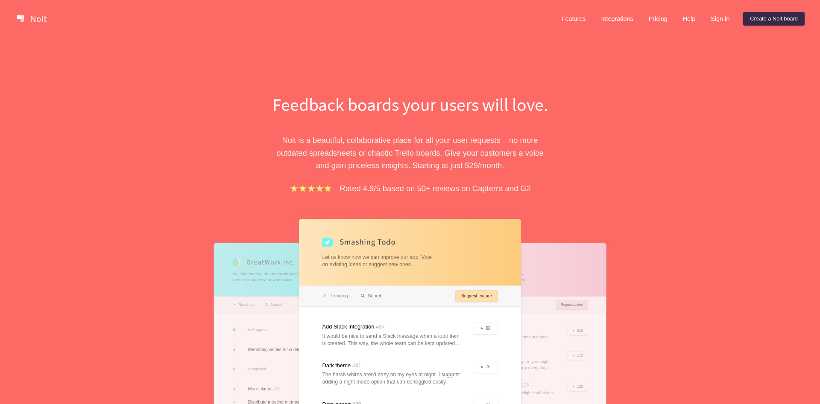 This screenshot has height=404, width=820. What do you see at coordinates (658, 19) in the screenshot?
I see `a: Pricing` at bounding box center [658, 19].